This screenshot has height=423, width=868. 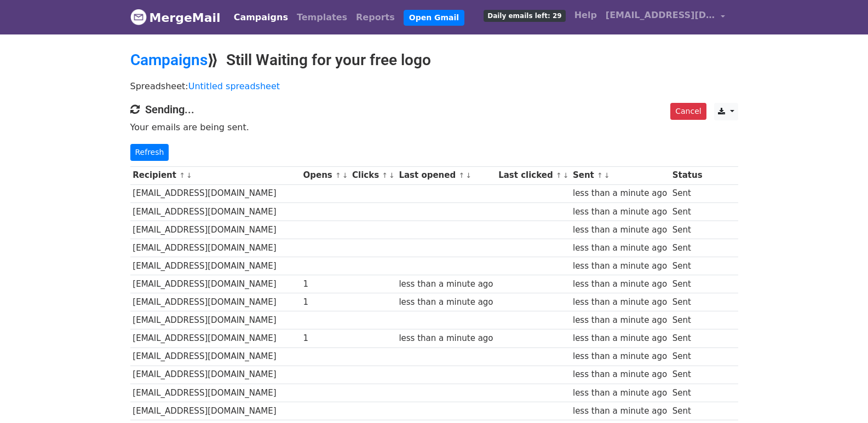 What do you see at coordinates (687, 175) in the screenshot?
I see `th: Status` at bounding box center [687, 175].